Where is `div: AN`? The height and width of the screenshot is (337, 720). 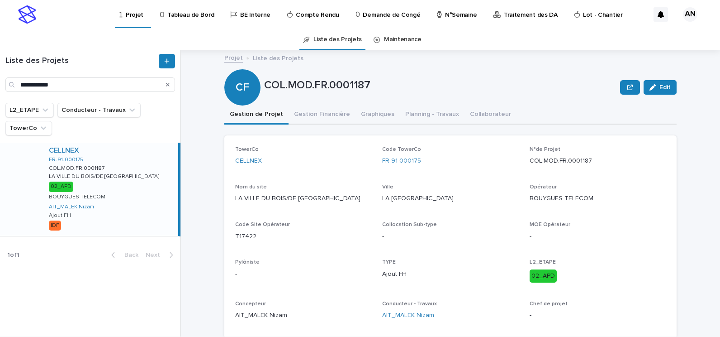 div: AN is located at coordinates (690, 14).